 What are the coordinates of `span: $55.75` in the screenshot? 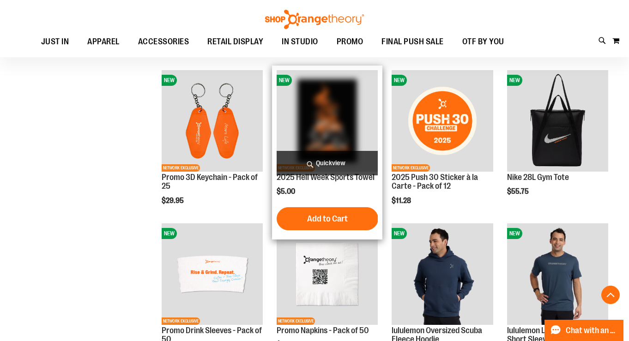 It's located at (519, 192).